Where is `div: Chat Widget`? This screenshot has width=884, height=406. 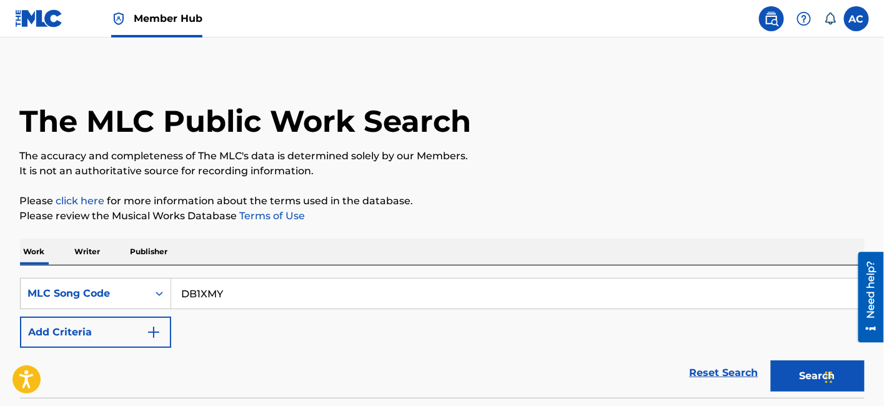 div: Chat Widget is located at coordinates (853, 376).